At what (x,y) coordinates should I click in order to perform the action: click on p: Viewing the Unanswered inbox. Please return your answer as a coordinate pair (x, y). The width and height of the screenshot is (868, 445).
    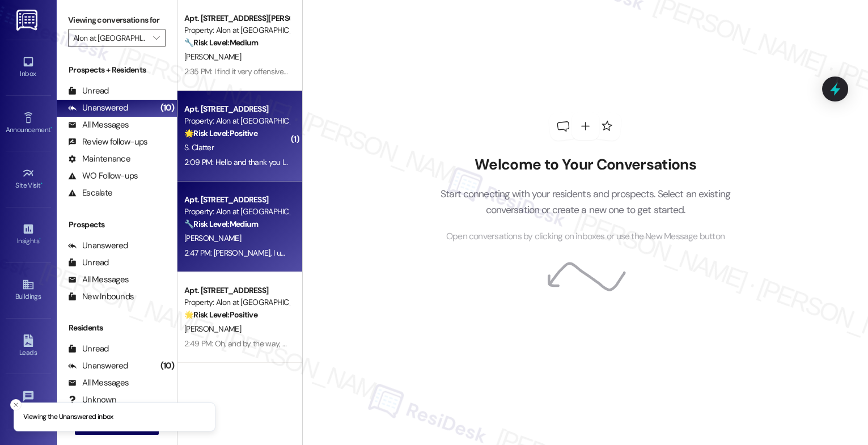
    Looking at the image, I should click on (68, 418).